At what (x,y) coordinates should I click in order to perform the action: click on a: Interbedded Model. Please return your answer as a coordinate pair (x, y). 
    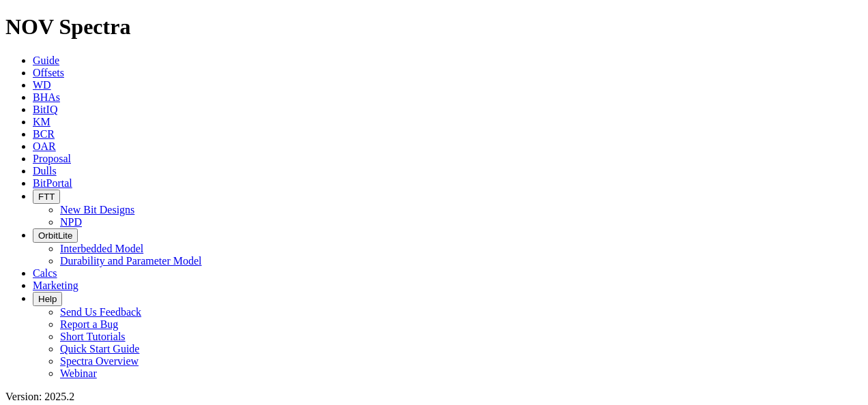
    Looking at the image, I should click on (101, 248).